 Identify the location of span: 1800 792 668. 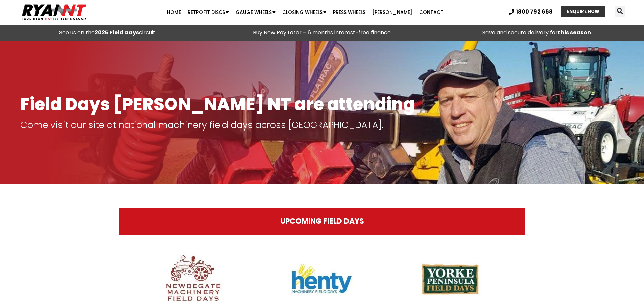
(534, 12).